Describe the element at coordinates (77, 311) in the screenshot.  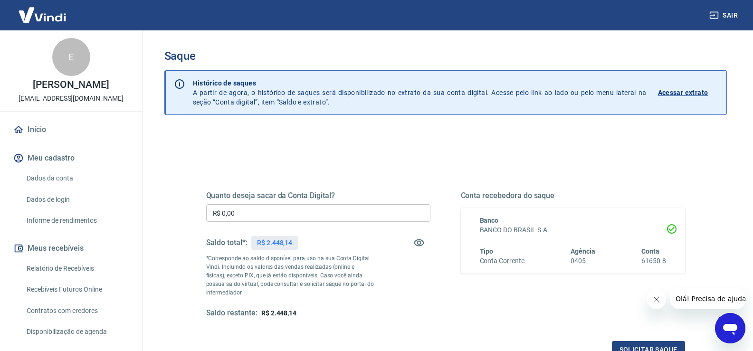
I see `a: Contratos com credores` at that location.